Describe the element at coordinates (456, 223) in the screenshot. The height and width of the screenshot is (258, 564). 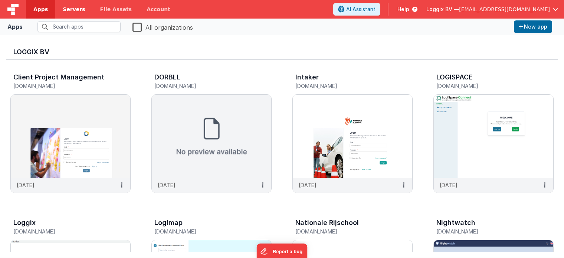
I see `h3: Nightwatch` at that location.